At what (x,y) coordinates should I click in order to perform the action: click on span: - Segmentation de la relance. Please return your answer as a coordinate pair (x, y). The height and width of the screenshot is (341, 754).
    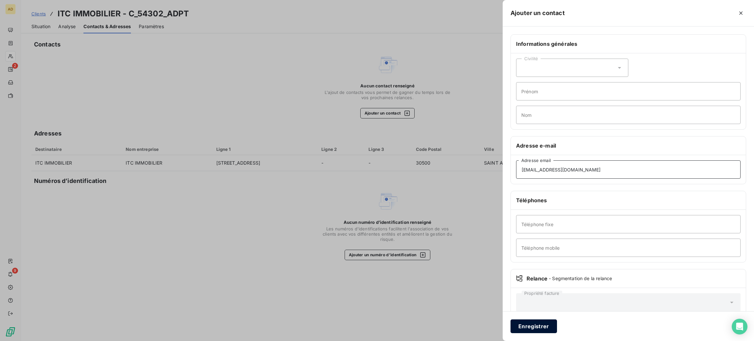
    Looking at the image, I should click on (580, 279).